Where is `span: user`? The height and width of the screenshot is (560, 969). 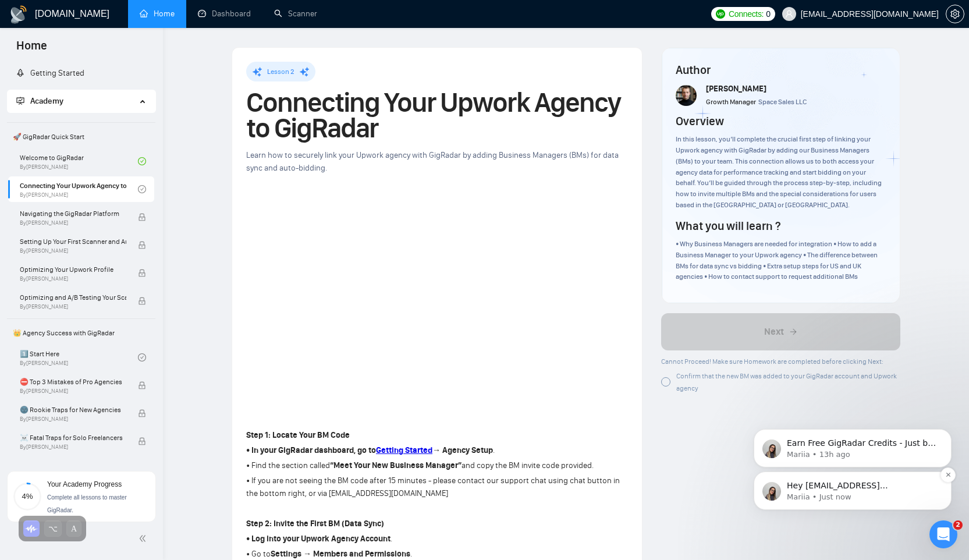
span: user is located at coordinates (789, 14).